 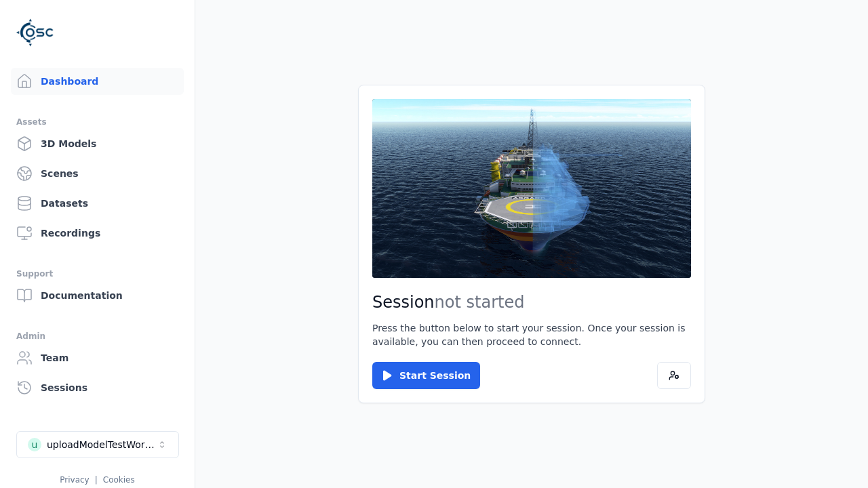 What do you see at coordinates (98, 444) in the screenshot?
I see `button: Select a workspace` at bounding box center [98, 444].